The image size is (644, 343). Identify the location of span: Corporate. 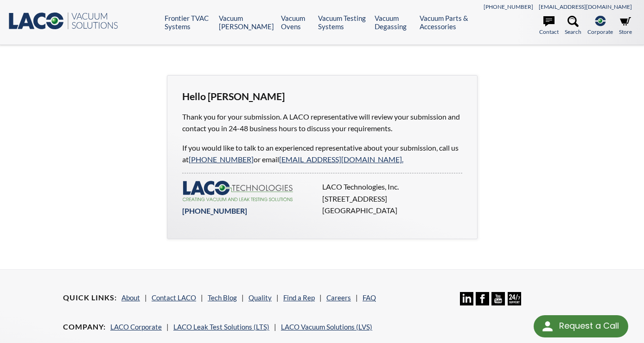
(599, 32).